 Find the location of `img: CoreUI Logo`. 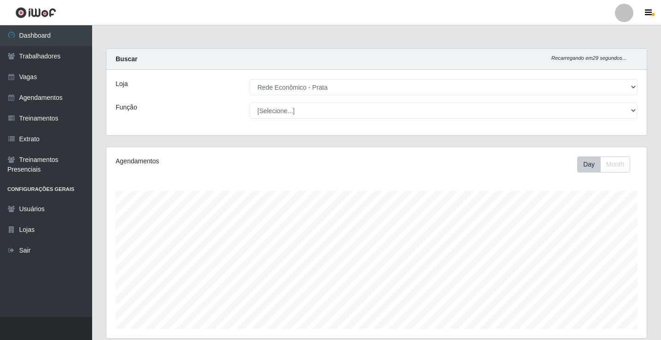

img: CoreUI Logo is located at coordinates (35, 12).